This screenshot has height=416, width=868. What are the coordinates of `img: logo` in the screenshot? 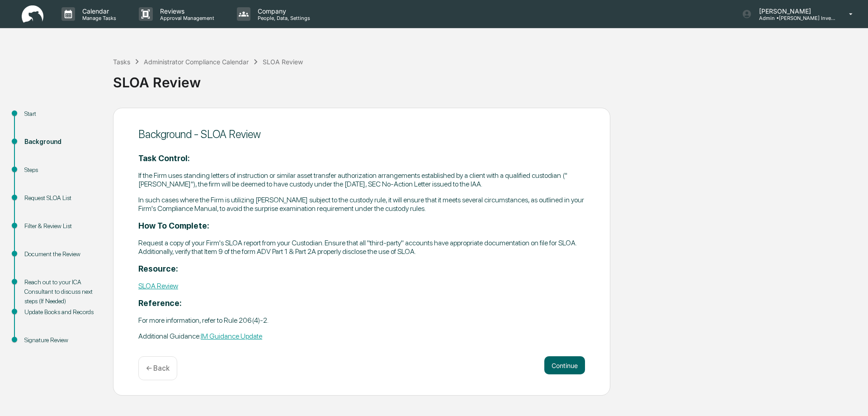 It's located at (32, 14).